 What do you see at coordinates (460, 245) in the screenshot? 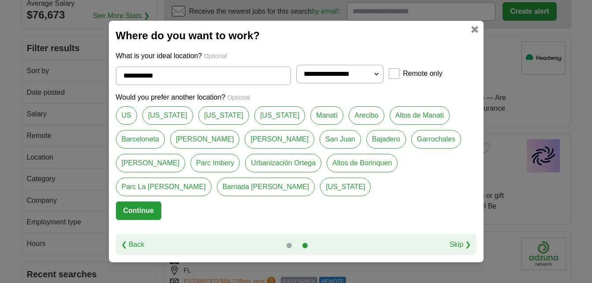
I see `a: Skip ❯` at bounding box center [460, 245].